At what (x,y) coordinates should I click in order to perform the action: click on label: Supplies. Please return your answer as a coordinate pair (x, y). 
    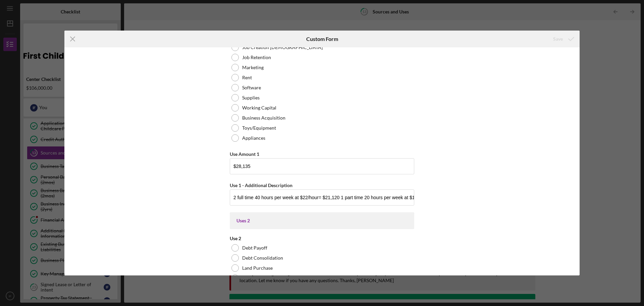
    Looking at the image, I should click on (251, 98).